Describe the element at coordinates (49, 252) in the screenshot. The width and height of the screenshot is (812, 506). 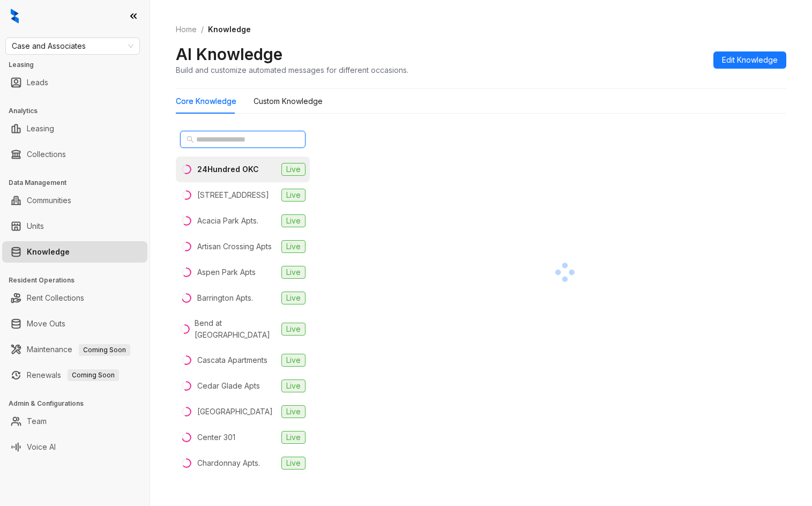
I see `a: Knowledge` at that location.